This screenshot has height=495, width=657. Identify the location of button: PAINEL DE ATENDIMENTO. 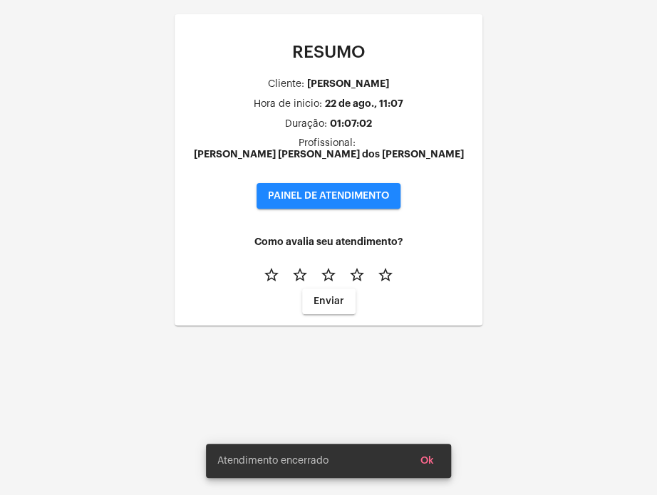
(328, 196).